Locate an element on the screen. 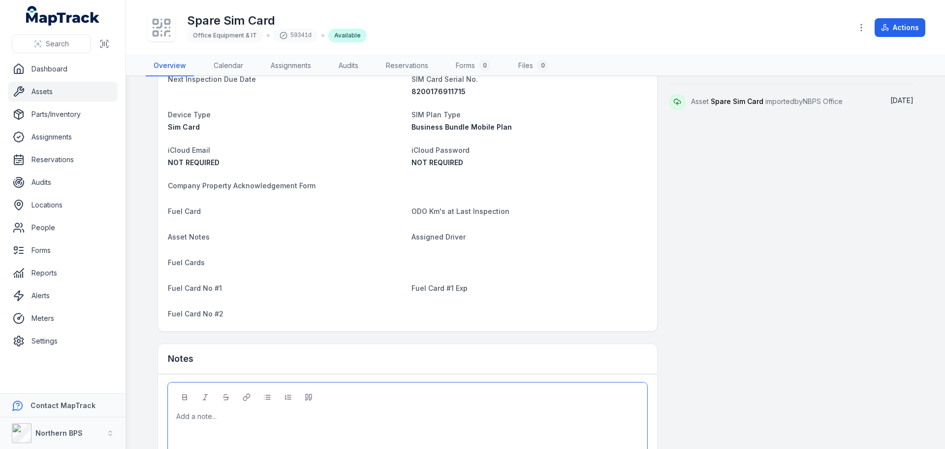  strong: Northern BPS is located at coordinates (59, 432).